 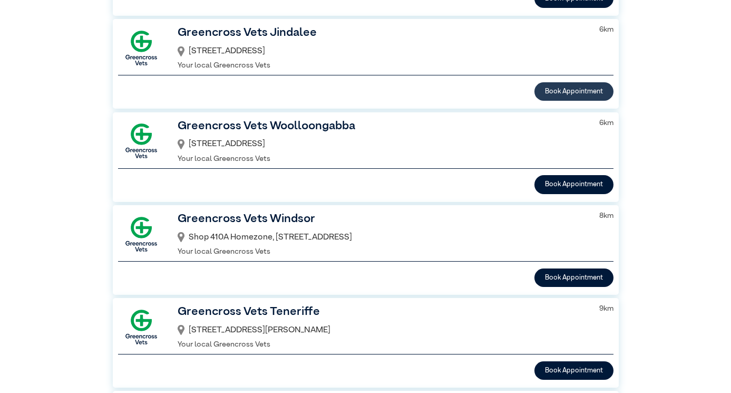 I want to click on h3: Greencross Vets Teneriffe, so click(x=382, y=312).